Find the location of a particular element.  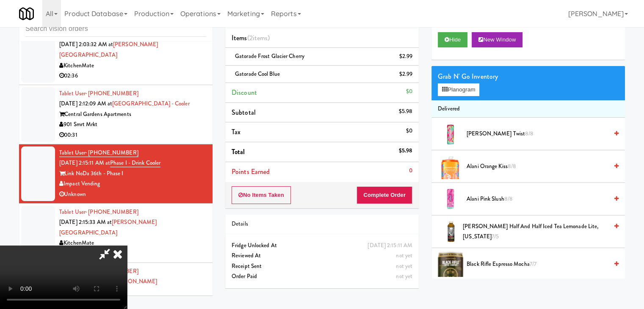

ng-pluralize: items is located at coordinates (260, 38).